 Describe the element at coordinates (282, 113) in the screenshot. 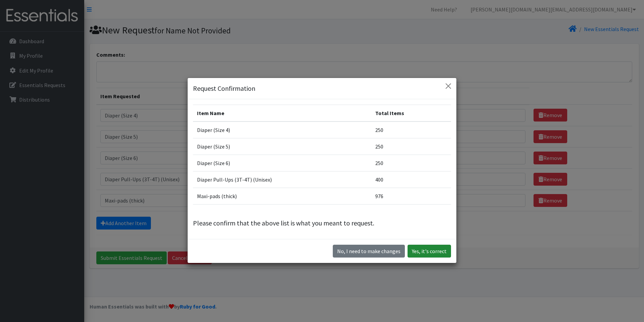

I see `th: Item Name` at that location.